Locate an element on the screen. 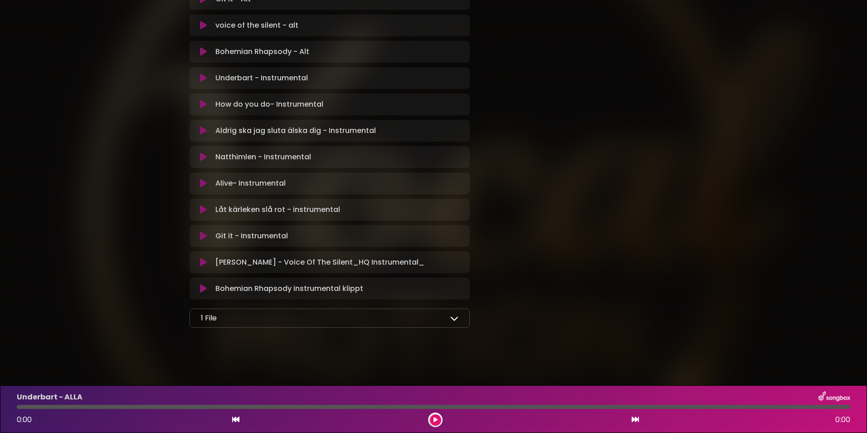 Image resolution: width=867 pixels, height=433 pixels. p: Alive- Instrumental is located at coordinates (250, 183).